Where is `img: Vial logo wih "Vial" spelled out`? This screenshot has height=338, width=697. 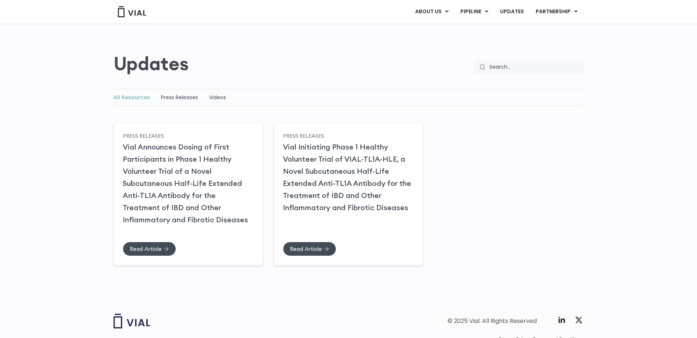 img: Vial logo wih "Vial" spelled out is located at coordinates (132, 321).